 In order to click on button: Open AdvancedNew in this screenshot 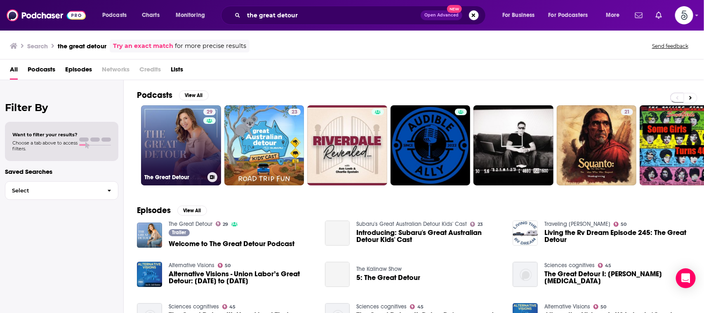, I will do `click(442, 15)`.